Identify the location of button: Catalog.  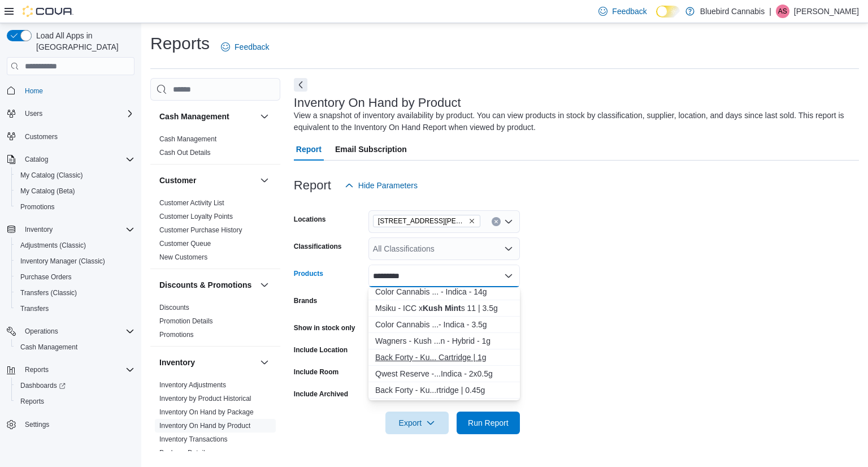
(36, 159).